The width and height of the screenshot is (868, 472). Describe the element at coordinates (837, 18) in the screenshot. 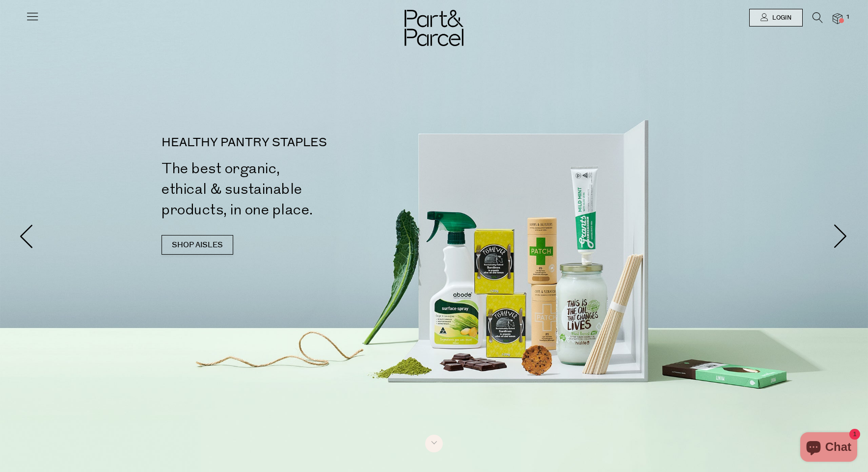

I see `a: 1` at that location.